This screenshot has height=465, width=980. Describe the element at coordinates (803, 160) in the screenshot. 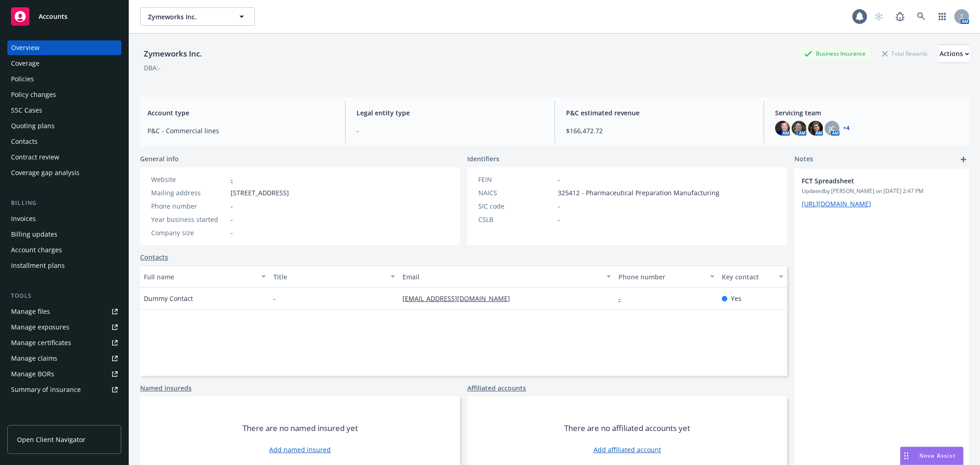

I see `span: Notes` at that location.